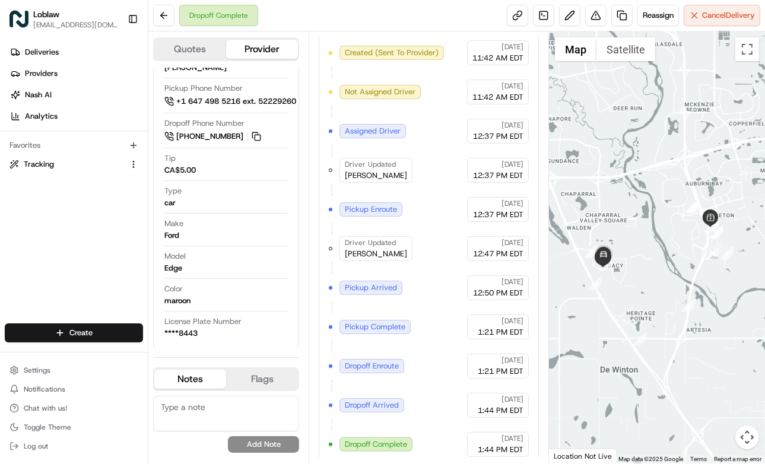 The width and height of the screenshot is (765, 464). Describe the element at coordinates (591, 252) in the screenshot. I see `div: 15` at that location.